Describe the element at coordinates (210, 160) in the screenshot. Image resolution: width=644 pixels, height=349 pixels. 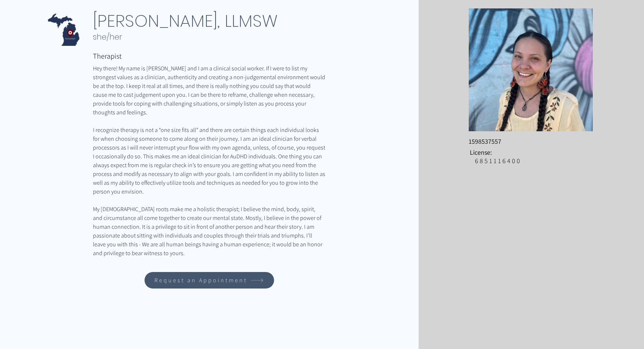
I see `span: I recognize therapy is not a “one size fits all” and there are certain things each individual loo...` at that location.